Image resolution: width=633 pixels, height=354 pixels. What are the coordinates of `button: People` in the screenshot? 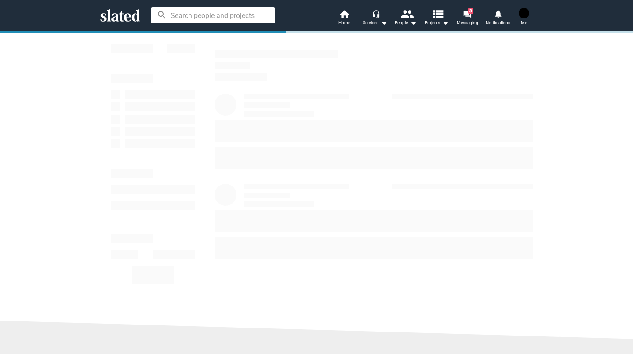 It's located at (405, 18).